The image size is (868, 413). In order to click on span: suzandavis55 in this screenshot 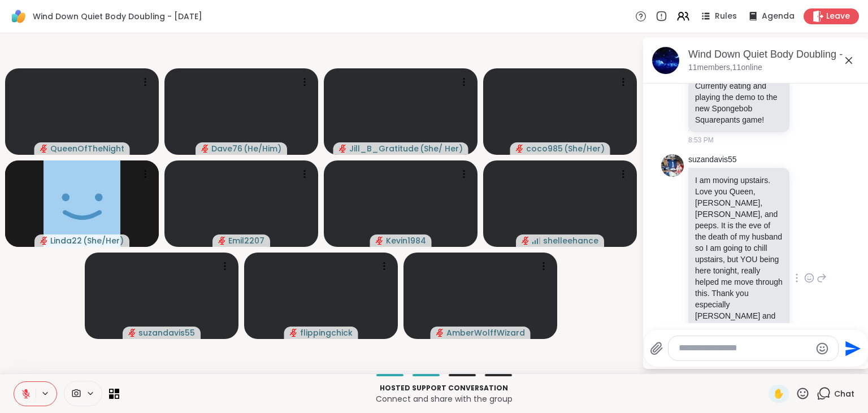, I will do `click(167, 333)`.